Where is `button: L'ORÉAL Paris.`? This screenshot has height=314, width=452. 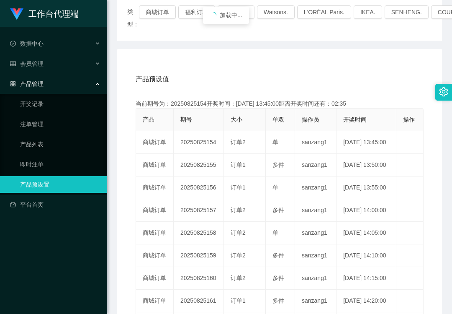
button: L'ORÉAL Paris. is located at coordinates (324, 12).